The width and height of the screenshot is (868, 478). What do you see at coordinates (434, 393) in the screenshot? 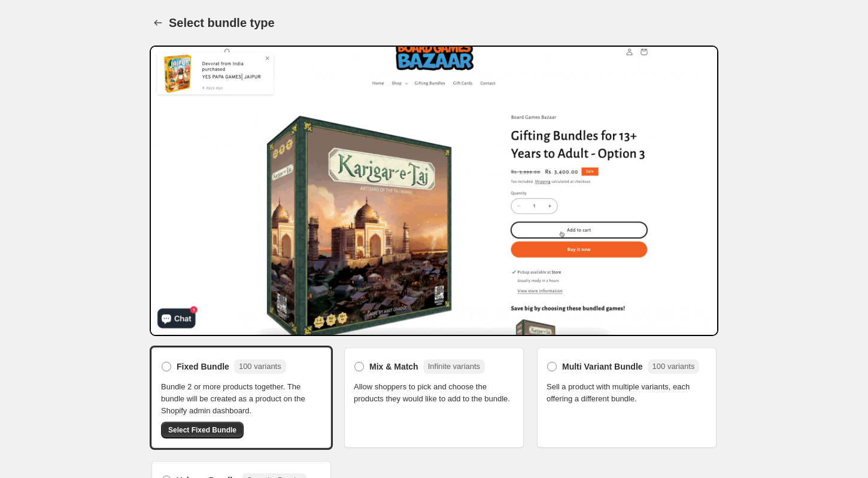
I see `span: Allow shoppers to pick and choose the products they would like to add to the bundle.` at bounding box center [434, 393].